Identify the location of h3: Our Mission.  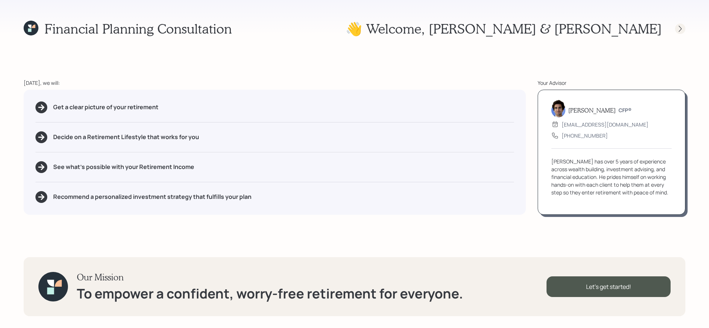
(270, 277).